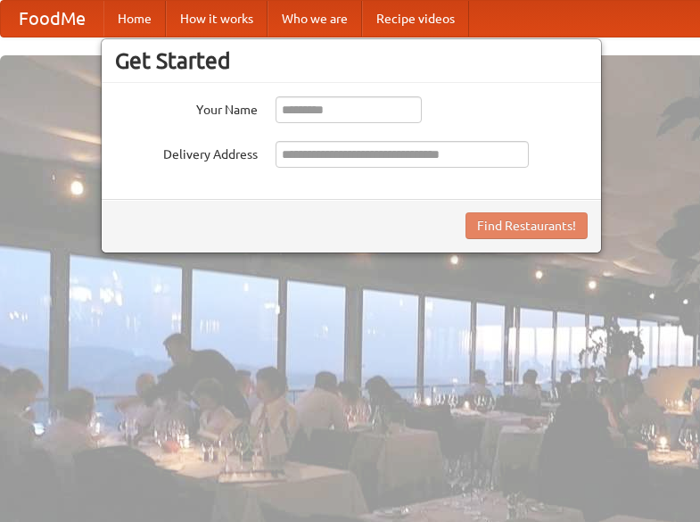 This screenshot has width=700, height=522. What do you see at coordinates (186, 152) in the screenshot?
I see `label: Delivery Address` at bounding box center [186, 152].